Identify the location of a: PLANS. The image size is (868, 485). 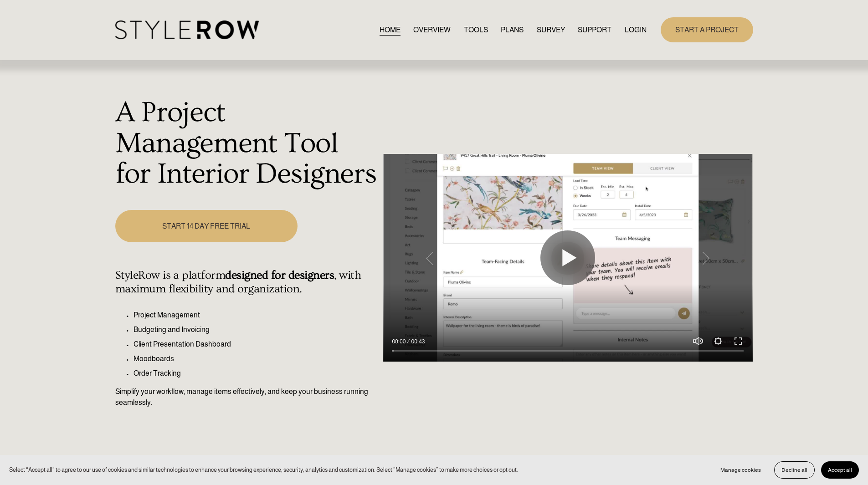
(512, 30).